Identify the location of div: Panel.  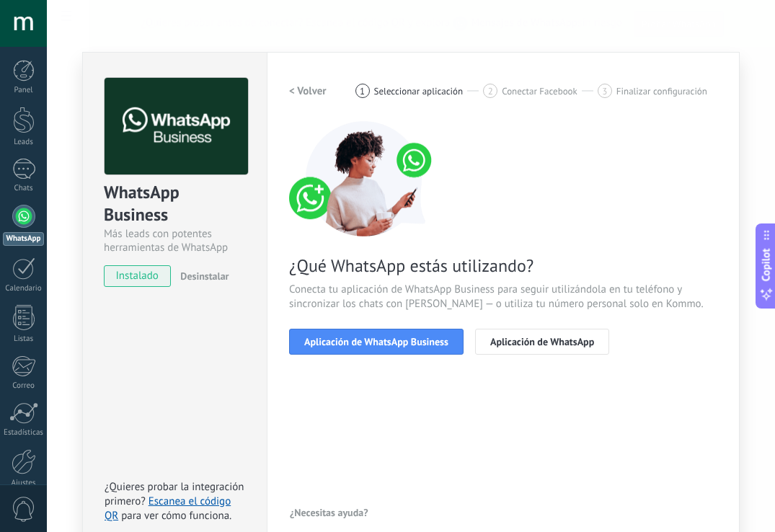
(24, 90).